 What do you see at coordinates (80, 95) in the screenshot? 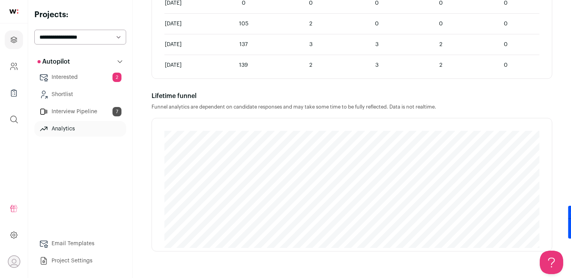
I see `a: Shortlist` at bounding box center [80, 95].